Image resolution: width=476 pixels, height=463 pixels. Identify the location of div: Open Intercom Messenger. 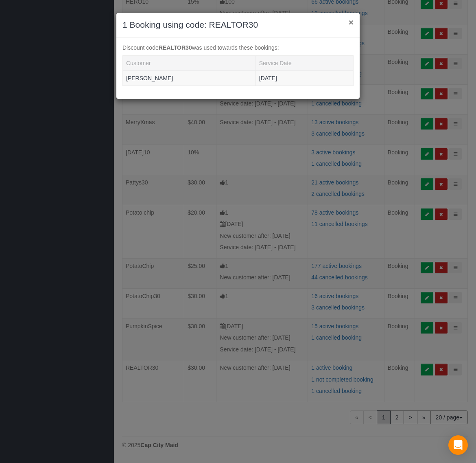
(458, 445).